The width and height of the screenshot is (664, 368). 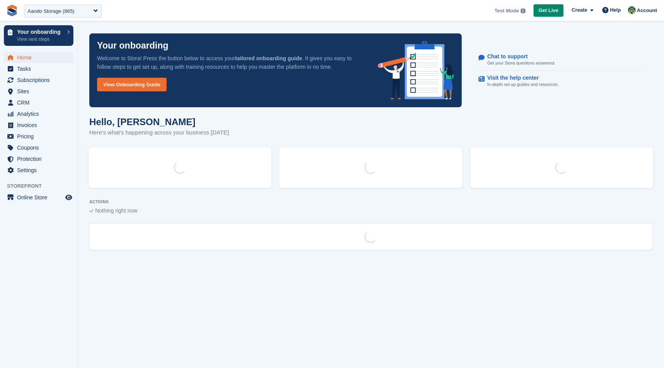 What do you see at coordinates (548, 10) in the screenshot?
I see `span: Get Live` at bounding box center [548, 10].